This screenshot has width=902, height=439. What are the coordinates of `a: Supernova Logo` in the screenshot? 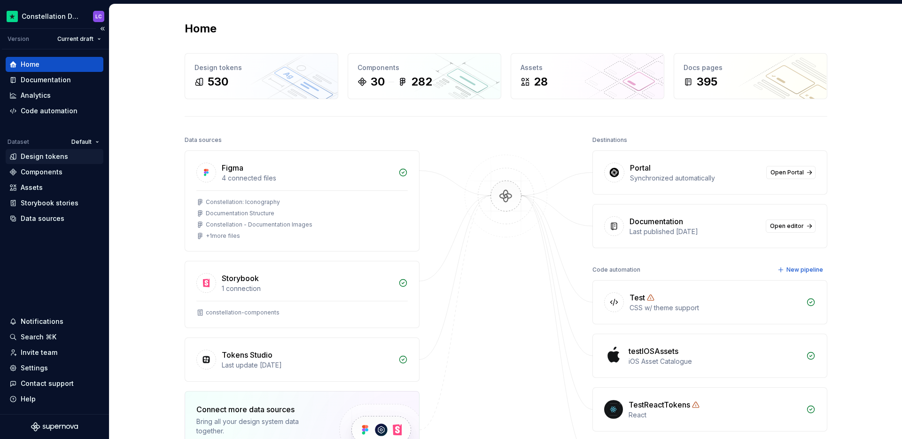 It's located at (54, 427).